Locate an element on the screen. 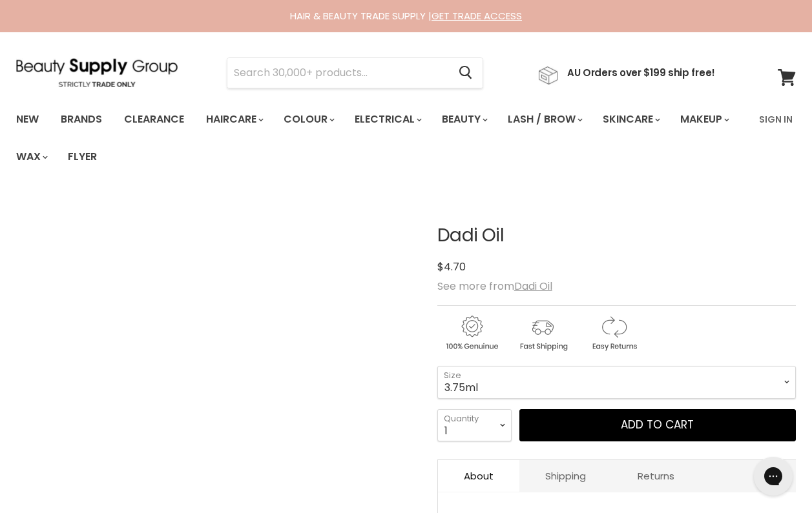 The height and width of the screenshot is (513, 812). a: Lash / Brow is located at coordinates (544, 119).